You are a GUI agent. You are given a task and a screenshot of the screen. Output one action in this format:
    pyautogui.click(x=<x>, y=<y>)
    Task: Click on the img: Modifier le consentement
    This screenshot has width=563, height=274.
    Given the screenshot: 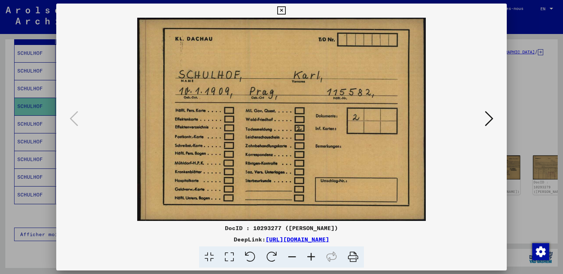 What is the action you would take?
    pyautogui.click(x=540, y=251)
    